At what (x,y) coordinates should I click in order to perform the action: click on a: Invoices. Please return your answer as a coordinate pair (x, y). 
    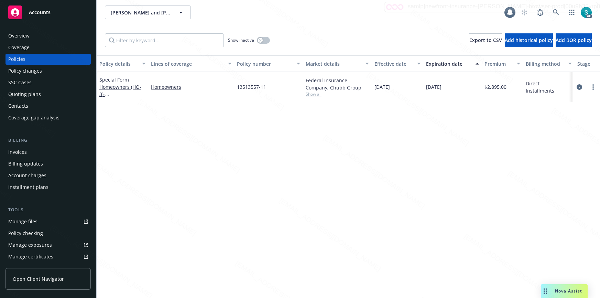
    Looking at the image, I should click on (48, 152).